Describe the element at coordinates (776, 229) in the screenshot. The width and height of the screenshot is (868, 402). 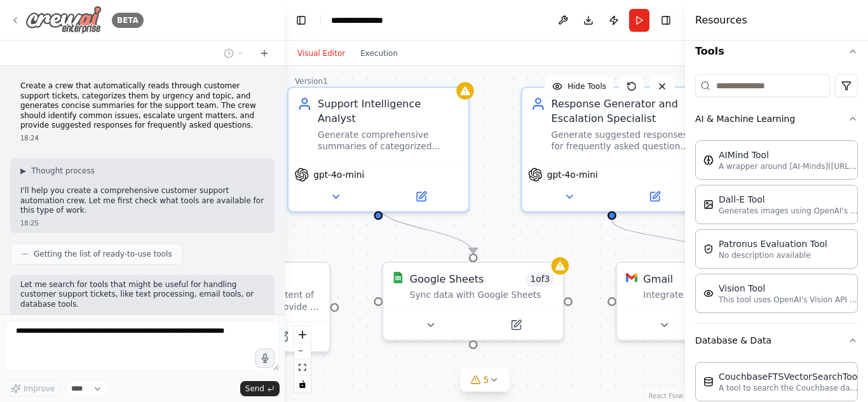
I see `div: AI & Machine Learning` at that location.